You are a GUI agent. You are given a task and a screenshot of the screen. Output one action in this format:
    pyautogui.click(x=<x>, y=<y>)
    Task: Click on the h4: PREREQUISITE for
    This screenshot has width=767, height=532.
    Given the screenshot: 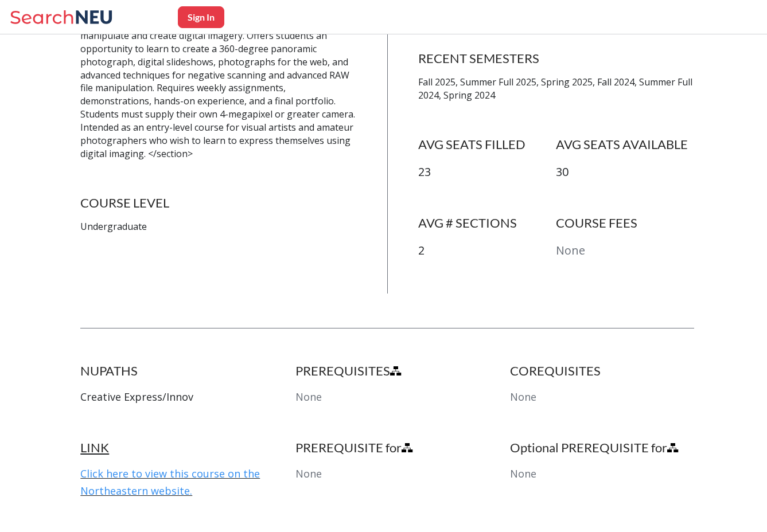 What is the action you would take?
    pyautogui.click(x=387, y=448)
    